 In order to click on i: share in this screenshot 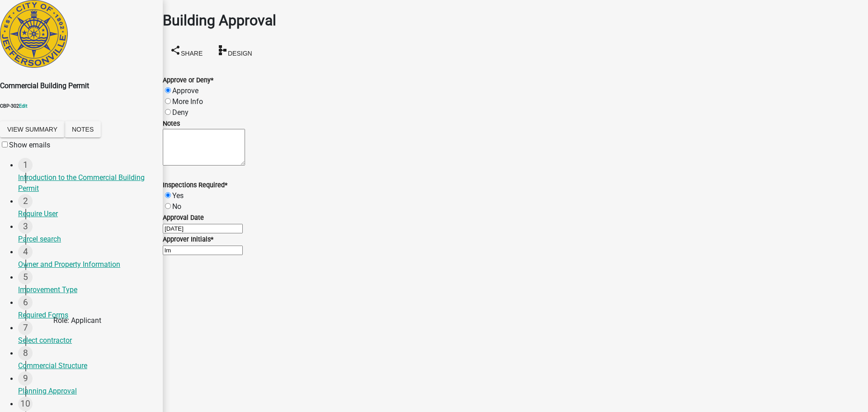, I will do `click(176, 50)`.